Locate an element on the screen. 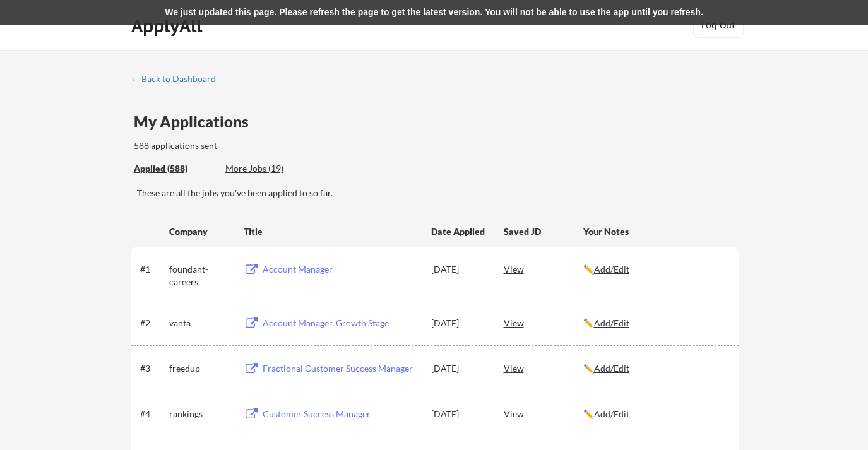 The image size is (868, 450). div: My Applications is located at coordinates (196, 122).